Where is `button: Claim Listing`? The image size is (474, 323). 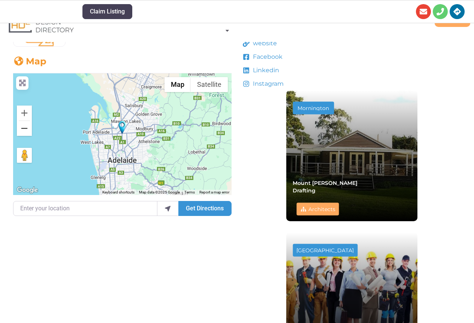
button: Claim Listing is located at coordinates (107, 12).